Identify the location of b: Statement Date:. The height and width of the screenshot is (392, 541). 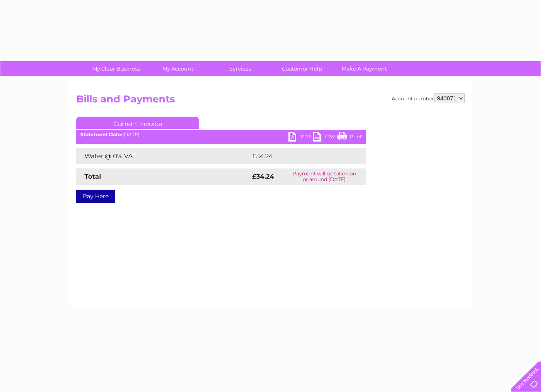
(101, 134).